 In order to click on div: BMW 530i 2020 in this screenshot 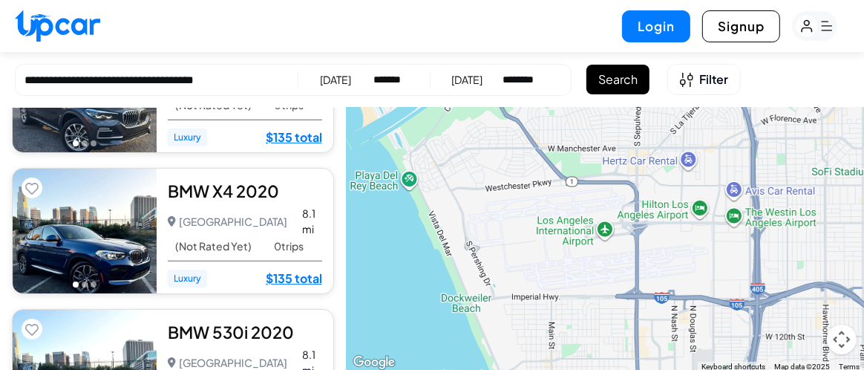, I will do `click(244, 332)`.